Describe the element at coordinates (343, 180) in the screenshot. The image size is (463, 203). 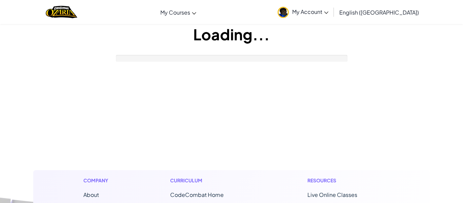
I see `h1: Resources` at that location.